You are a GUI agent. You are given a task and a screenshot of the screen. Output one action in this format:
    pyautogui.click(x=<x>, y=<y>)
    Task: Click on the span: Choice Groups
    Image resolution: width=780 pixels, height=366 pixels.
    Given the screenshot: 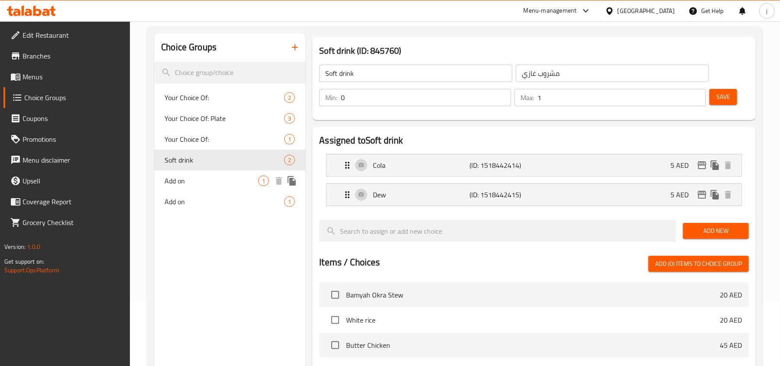 What is the action you would take?
    pyautogui.click(x=74, y=97)
    